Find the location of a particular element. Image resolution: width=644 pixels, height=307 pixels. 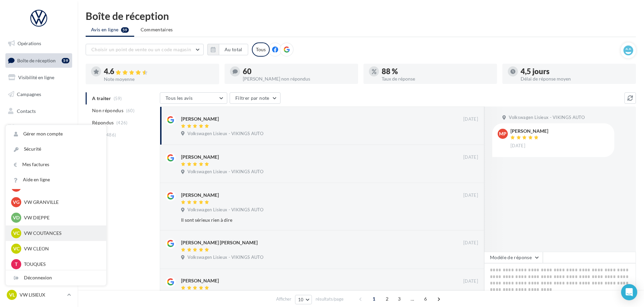

a: Mes factures is located at coordinates (56, 164).